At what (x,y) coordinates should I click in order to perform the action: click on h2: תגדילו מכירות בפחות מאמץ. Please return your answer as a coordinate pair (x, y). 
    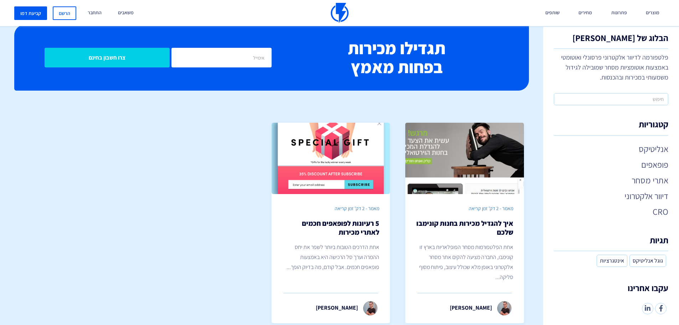
    Looking at the image, I should click on (397, 57).